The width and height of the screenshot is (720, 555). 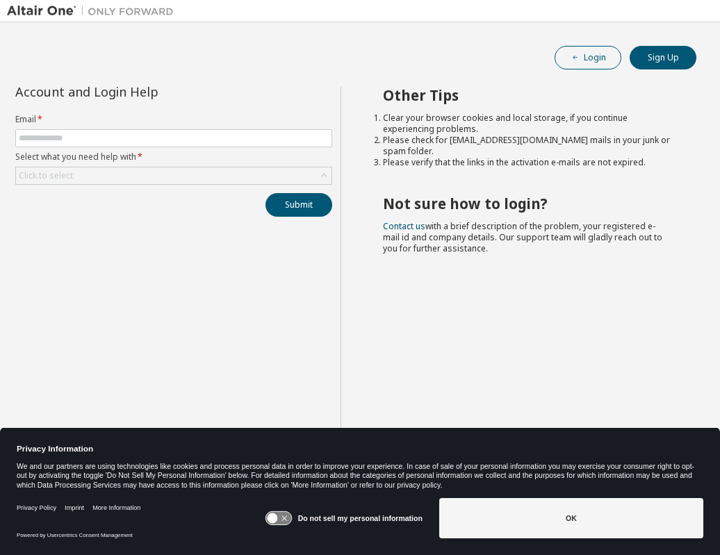 I want to click on button: Login, so click(x=588, y=58).